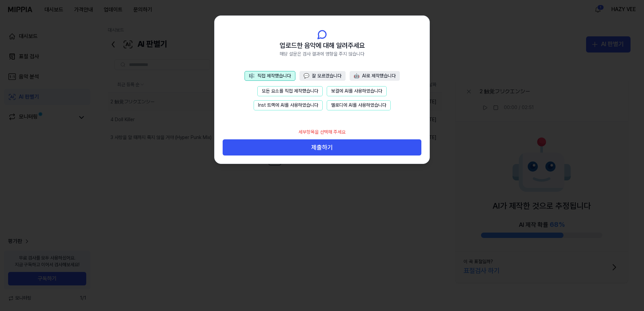  Describe the element at coordinates (322, 147) in the screenshot. I see `button: 제출하기` at that location.